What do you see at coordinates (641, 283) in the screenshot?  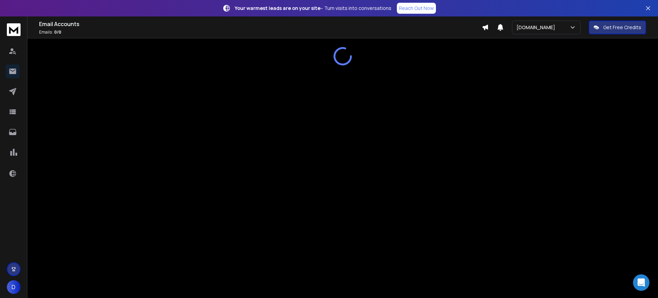 I see `div: Open Intercom Messenger` at bounding box center [641, 283].